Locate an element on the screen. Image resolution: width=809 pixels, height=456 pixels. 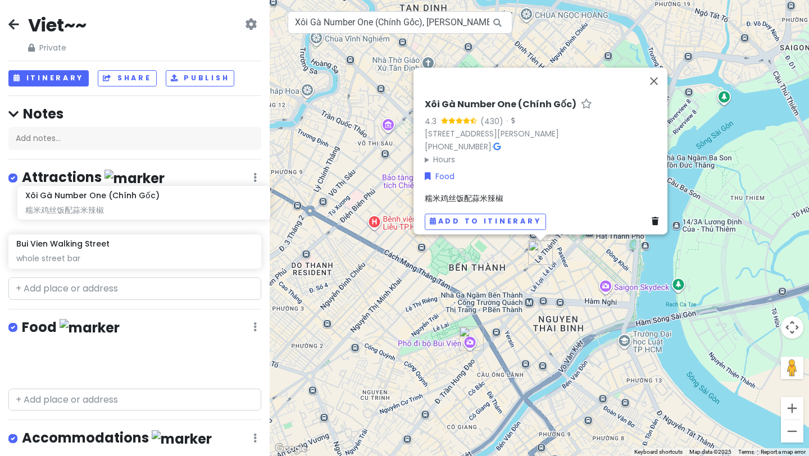
button: Zoom out is located at coordinates (792, 432).